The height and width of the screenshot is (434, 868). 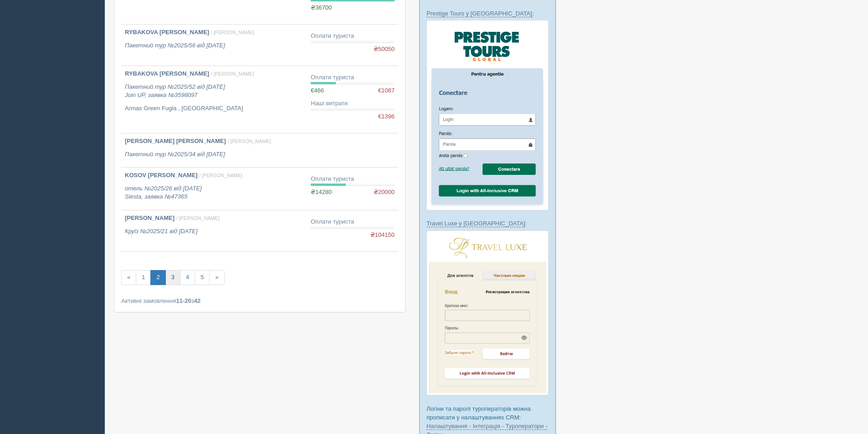 What do you see at coordinates (387, 117) in the screenshot?
I see `span: €1396` at bounding box center [387, 117].